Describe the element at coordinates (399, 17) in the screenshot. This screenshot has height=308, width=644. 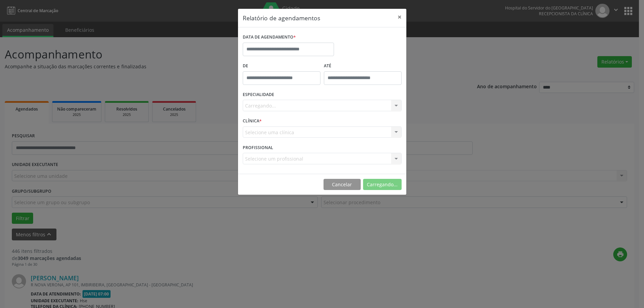
I see `button: Close` at that location.